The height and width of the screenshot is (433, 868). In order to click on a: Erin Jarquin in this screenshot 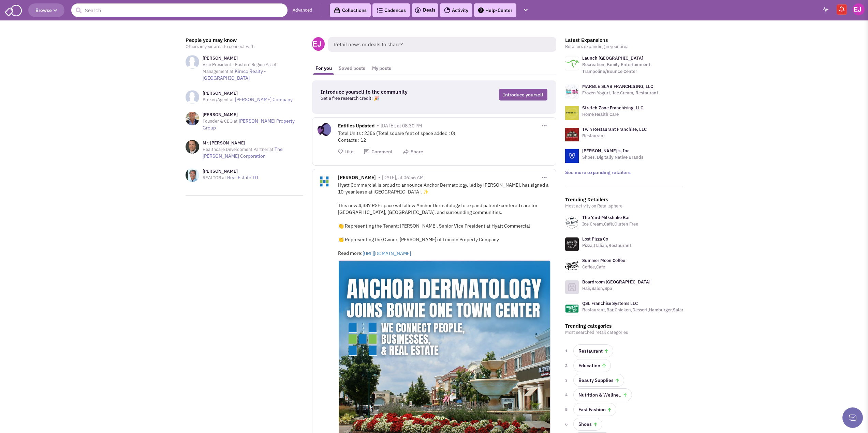, I will do `click(858, 9)`.